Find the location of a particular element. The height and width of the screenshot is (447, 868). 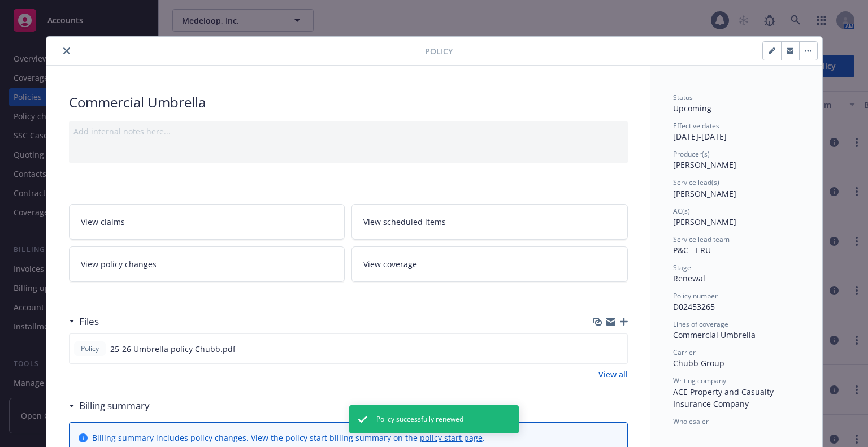

span: Policy number is located at coordinates (695, 295).